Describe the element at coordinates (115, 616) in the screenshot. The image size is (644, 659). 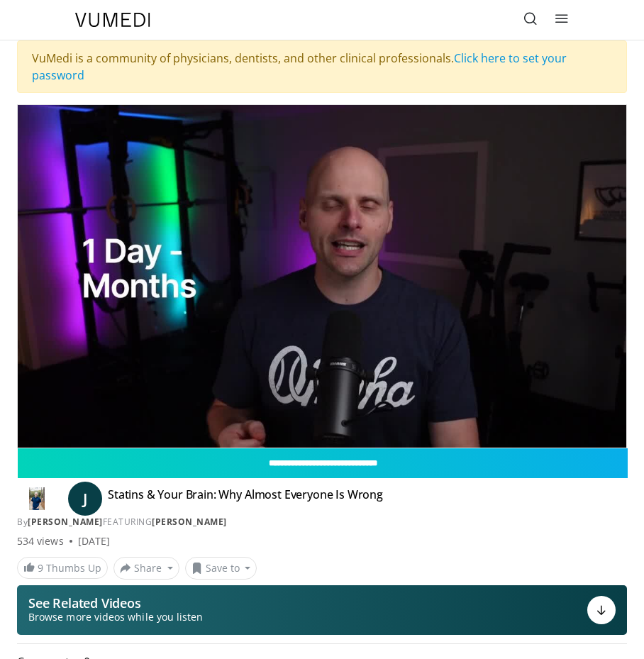
I see `span: Browse more videos while you listen` at that location.